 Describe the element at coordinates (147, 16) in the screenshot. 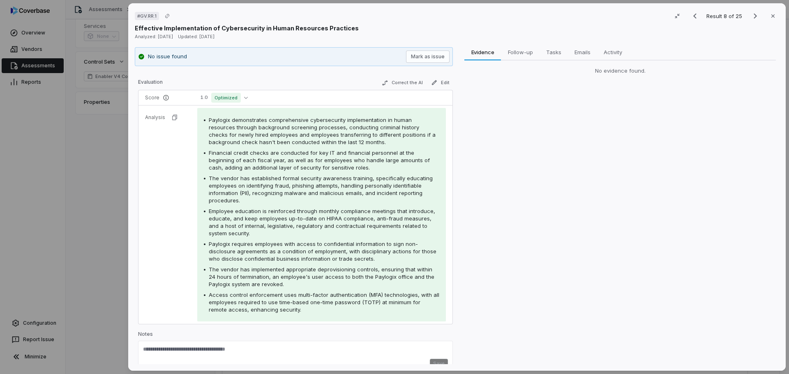

I see `span: # GV.RR.1` at that location.